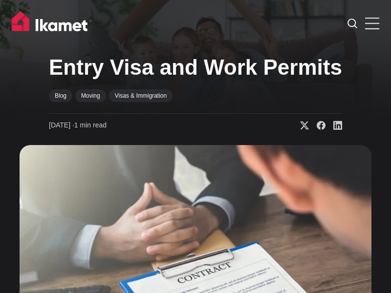  Describe the element at coordinates (317, 125) in the screenshot. I see `a: Share on Facebook` at that location.